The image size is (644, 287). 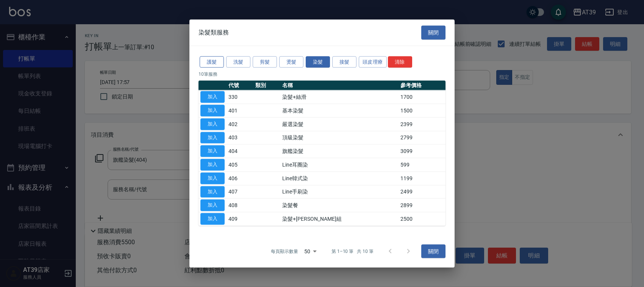 I want to click on td: 407, so click(x=239, y=192).